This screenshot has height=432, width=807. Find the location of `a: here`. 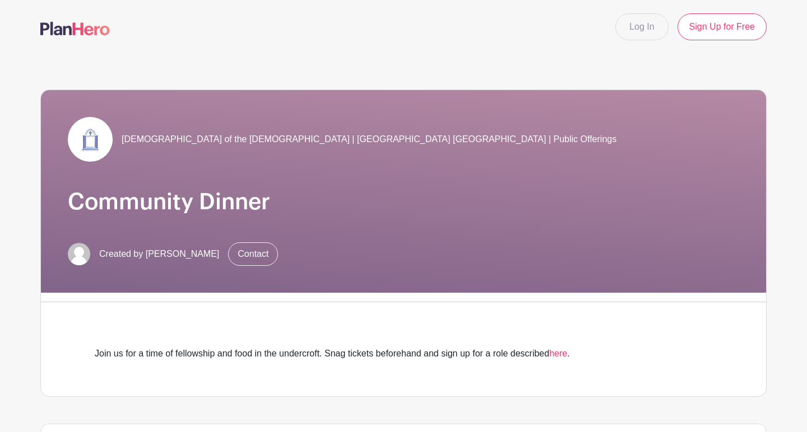

a: here is located at coordinates (558, 354).